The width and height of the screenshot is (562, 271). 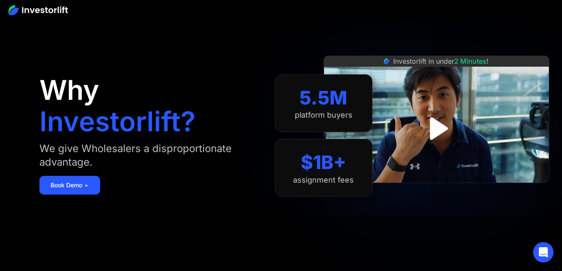 What do you see at coordinates (323, 162) in the screenshot?
I see `div: $1B+` at bounding box center [323, 162].